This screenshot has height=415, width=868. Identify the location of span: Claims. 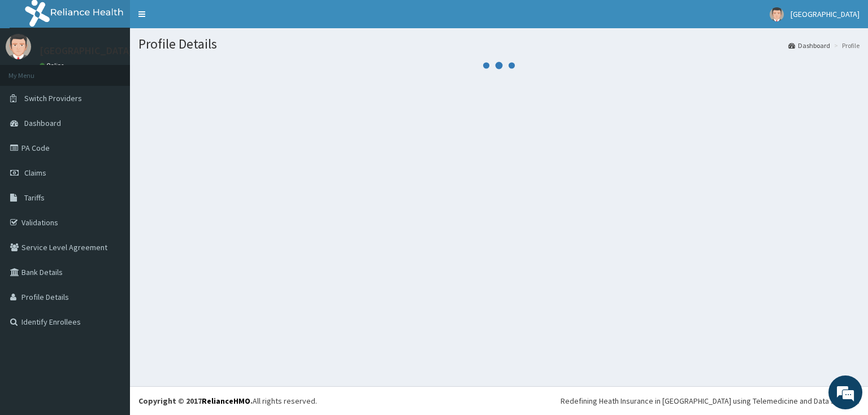
(35, 173).